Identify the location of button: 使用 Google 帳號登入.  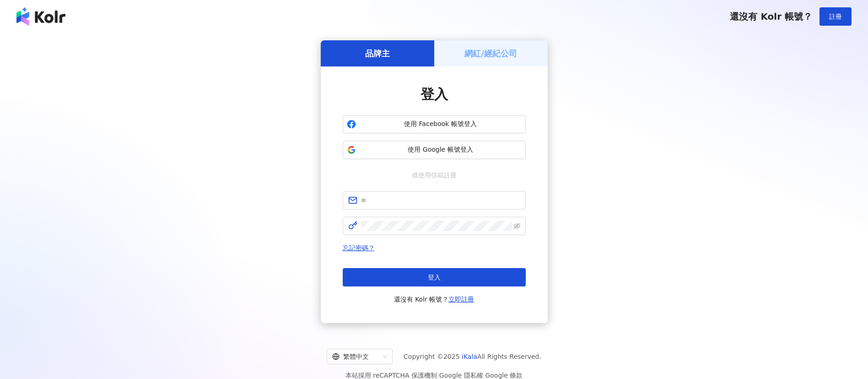
(434, 150).